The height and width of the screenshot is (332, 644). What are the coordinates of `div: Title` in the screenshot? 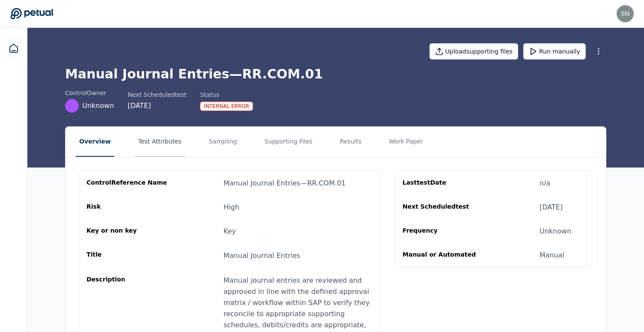 It's located at (128, 256).